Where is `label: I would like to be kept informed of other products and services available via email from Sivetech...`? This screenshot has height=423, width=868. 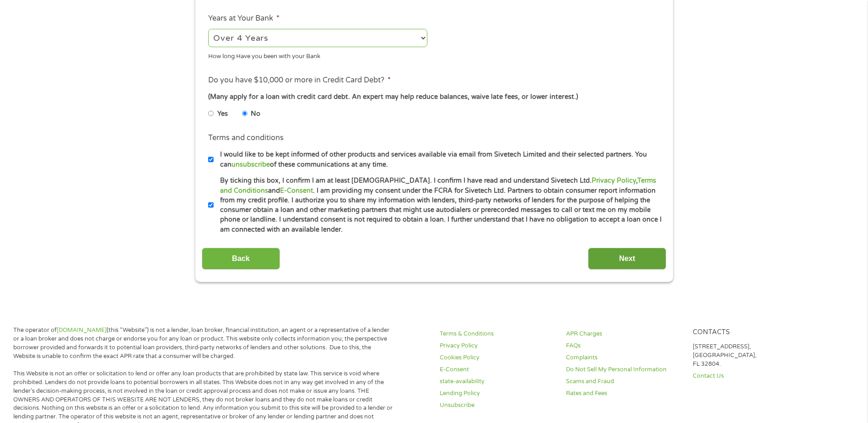
label: I would like to be kept informed of other products and services available via email from Sivetech... is located at coordinates (438, 159).